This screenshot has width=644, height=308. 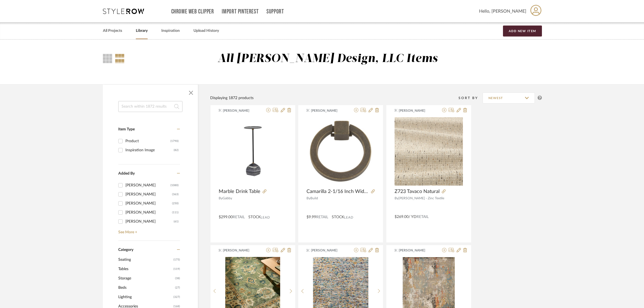 What do you see at coordinates (113, 31) in the screenshot?
I see `a: All Projects` at bounding box center [113, 31].